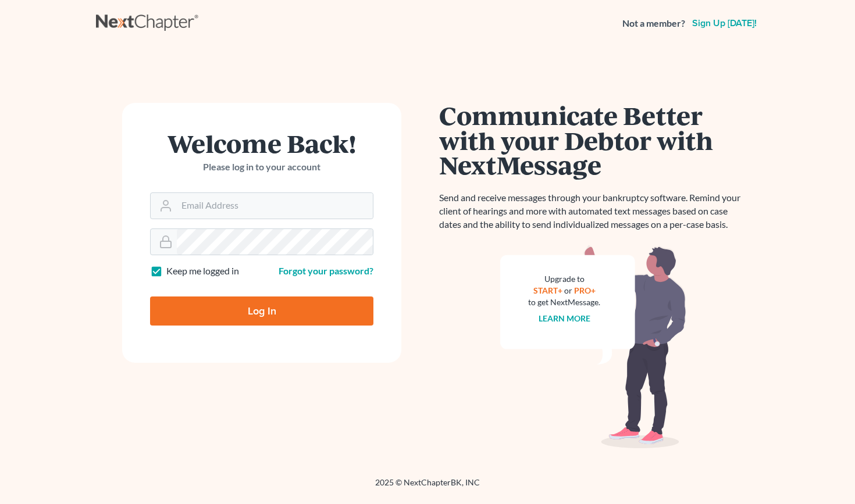 The image size is (855, 504). I want to click on a: Forgot your password?, so click(326, 271).